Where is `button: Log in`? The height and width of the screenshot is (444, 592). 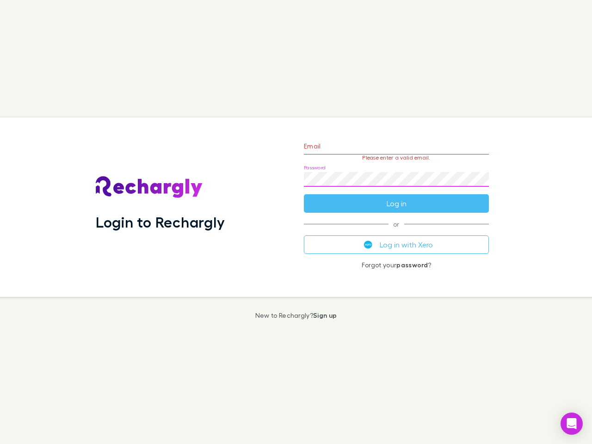
button: Log in is located at coordinates (396, 203).